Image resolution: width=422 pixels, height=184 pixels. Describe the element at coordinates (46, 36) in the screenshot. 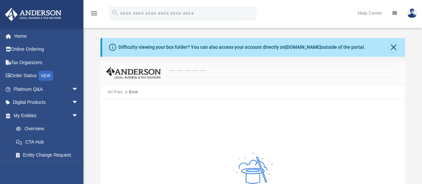

I see `a: Home` at that location.